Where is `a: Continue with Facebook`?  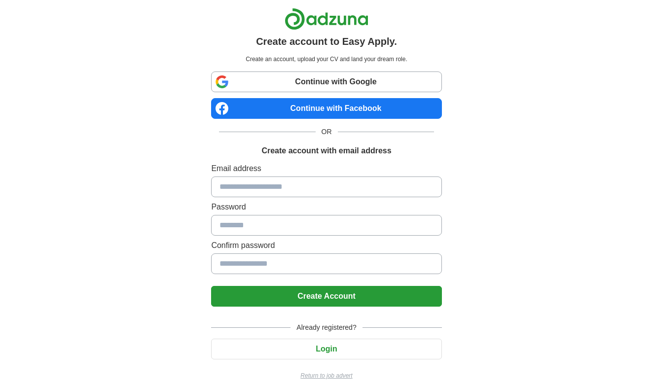
a: Continue with Facebook is located at coordinates (326, 109).